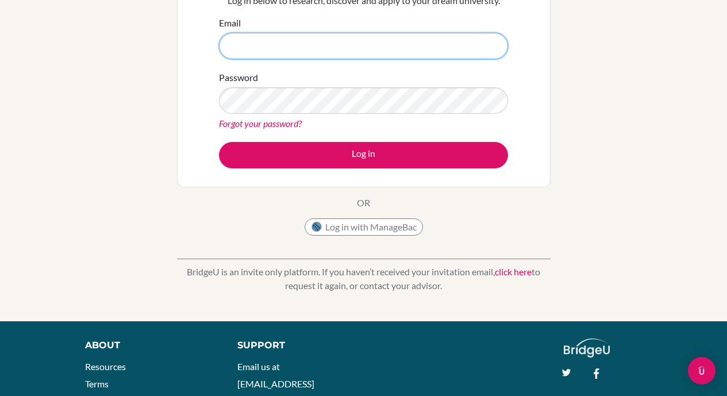  Describe the element at coordinates (364, 227) in the screenshot. I see `button: Log in with ManageBac` at that location.